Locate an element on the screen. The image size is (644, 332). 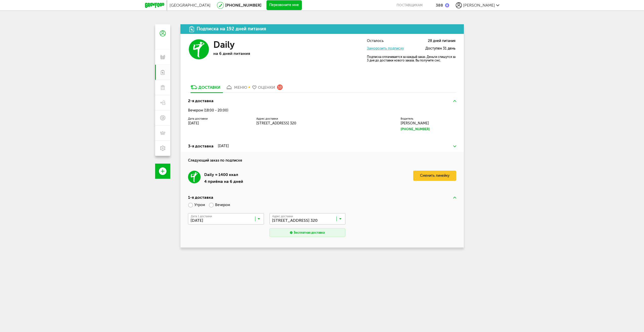
div: 388 is located at coordinates (439, 5).